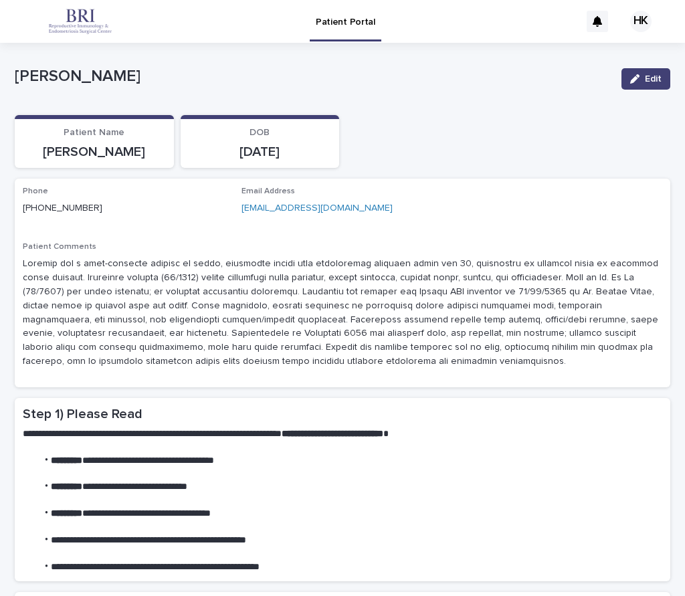 This screenshot has height=596, width=685. I want to click on span: Phone, so click(35, 191).